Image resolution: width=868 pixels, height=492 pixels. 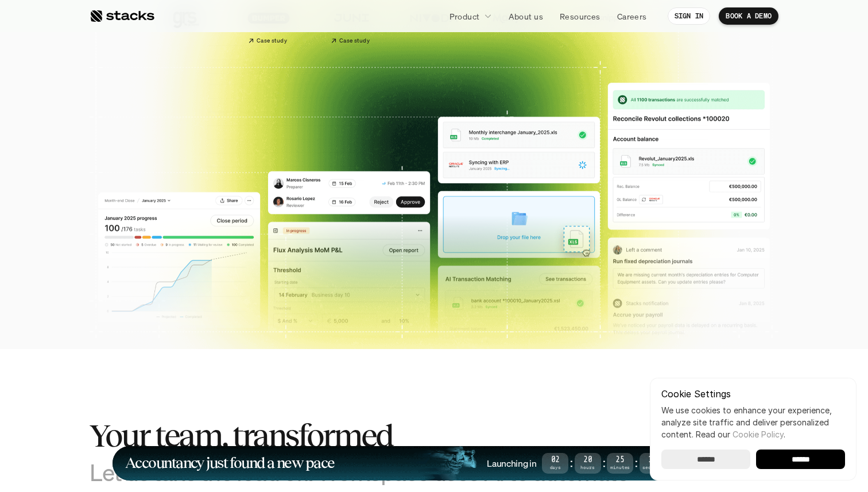 What do you see at coordinates (620, 460) in the screenshot?
I see `span: 25` at bounding box center [620, 460].